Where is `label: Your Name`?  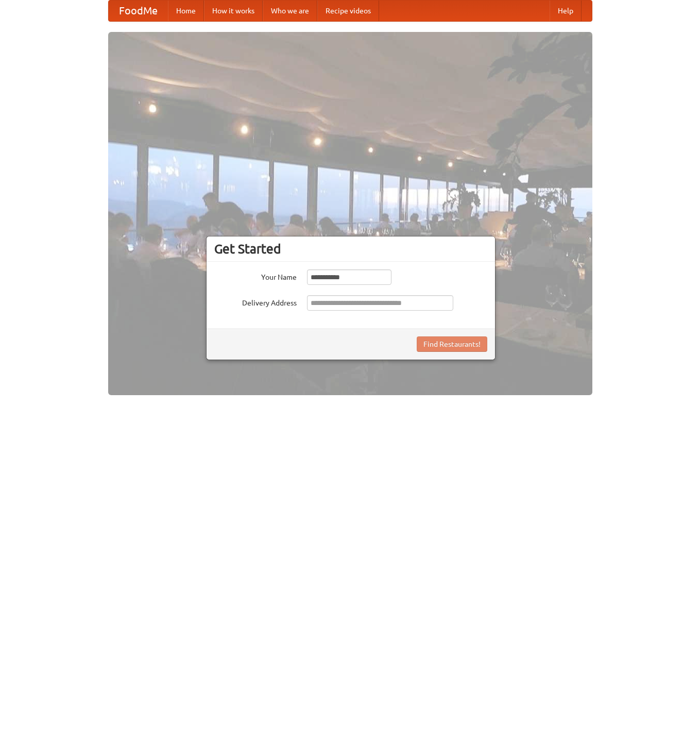 label: Your Name is located at coordinates (255, 275).